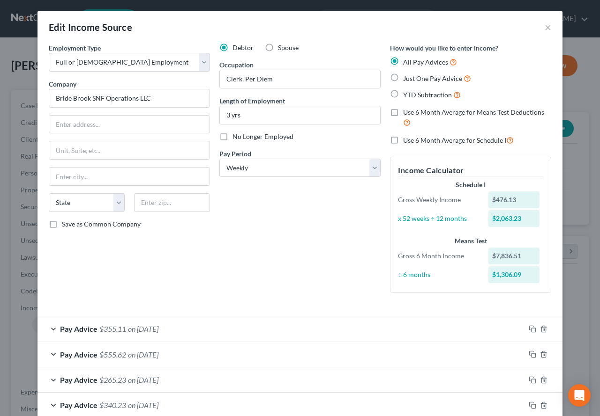 The height and width of the screenshot is (416, 600). I want to click on span: $355.11, so click(112, 329).